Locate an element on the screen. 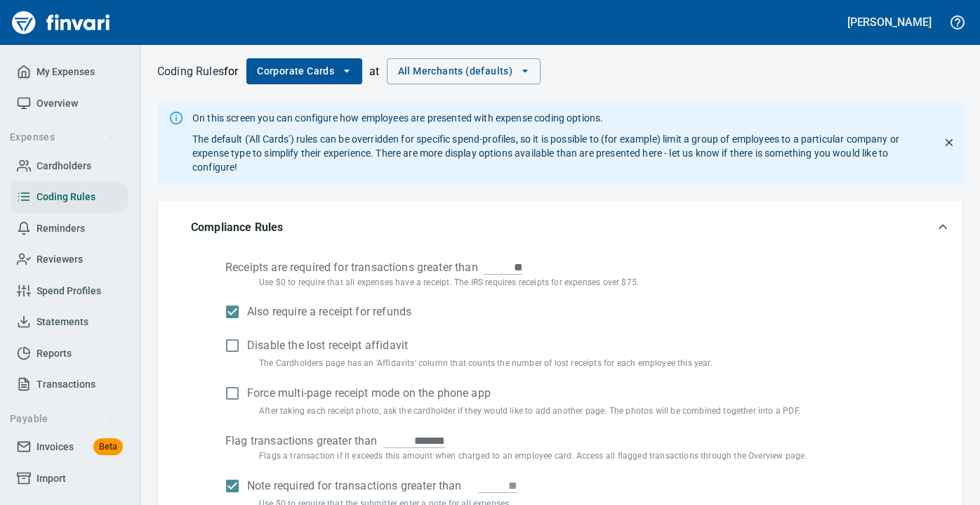 Image resolution: width=980 pixels, height=505 pixels. span: Flag transactions greater than is located at coordinates (302, 441).